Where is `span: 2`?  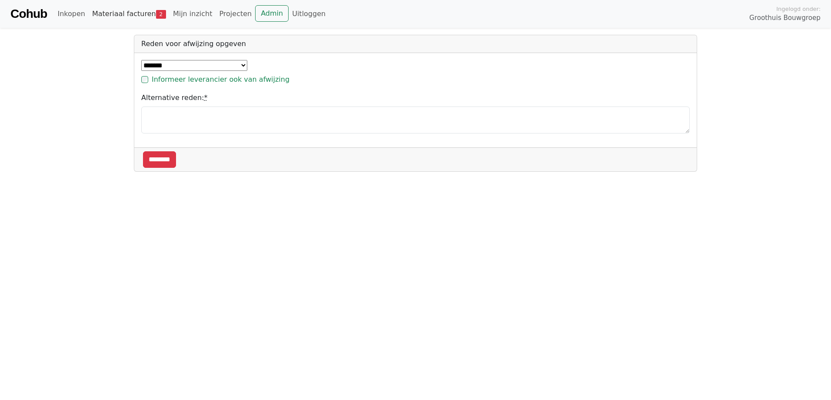 span: 2 is located at coordinates (161, 14).